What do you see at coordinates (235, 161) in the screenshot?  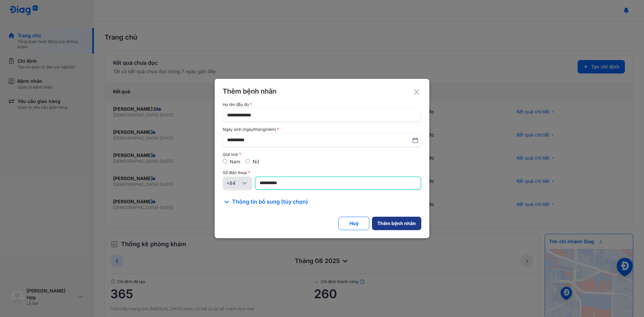 I see `label: Nam` at bounding box center [235, 161].